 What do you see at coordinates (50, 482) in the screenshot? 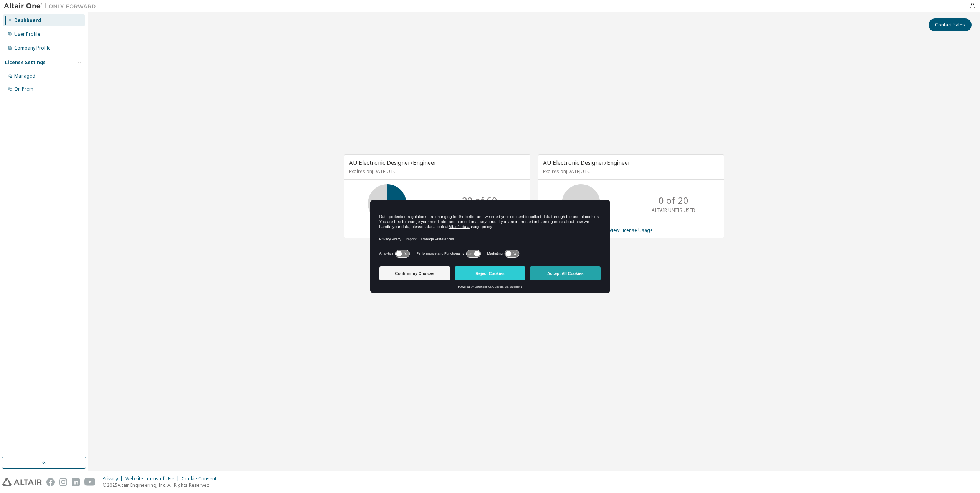
I see `img: facebook.svg` at bounding box center [50, 482].